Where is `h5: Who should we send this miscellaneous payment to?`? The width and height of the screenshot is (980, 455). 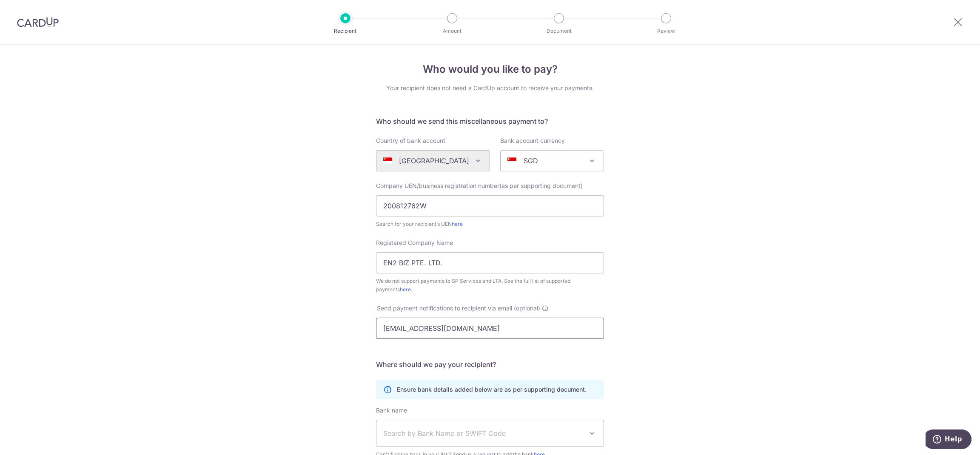 h5: Who should we send this miscellaneous payment to? is located at coordinates (490, 121).